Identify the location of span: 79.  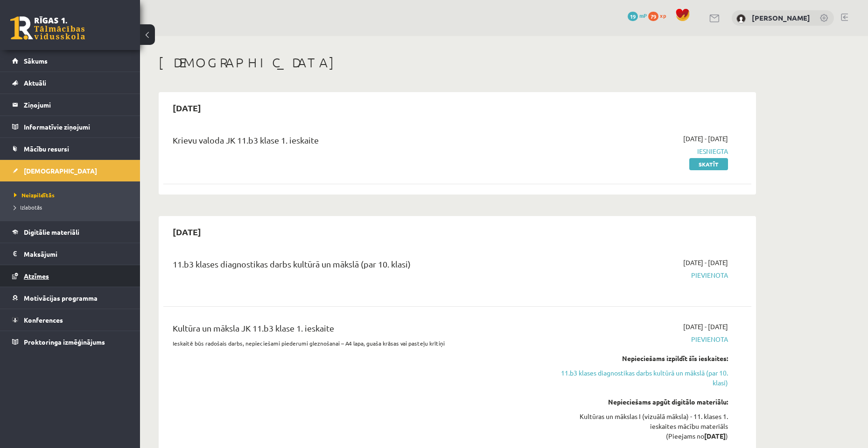
(654, 17).